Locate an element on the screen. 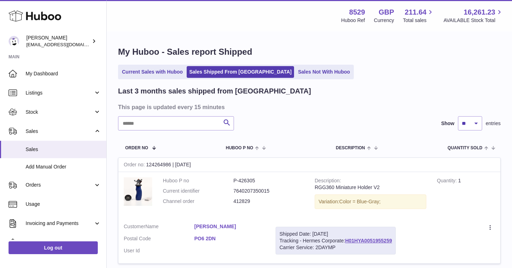  span: Add Manual Order is located at coordinates (63, 167).